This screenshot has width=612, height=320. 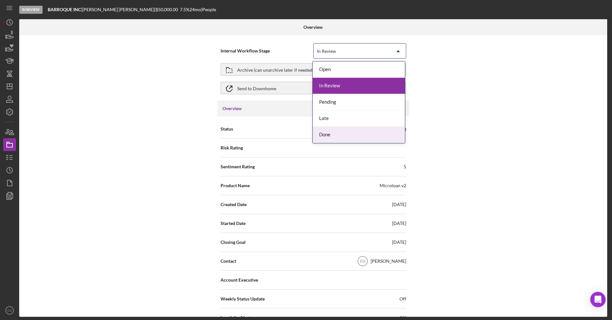 I want to click on span: Status, so click(x=227, y=129).